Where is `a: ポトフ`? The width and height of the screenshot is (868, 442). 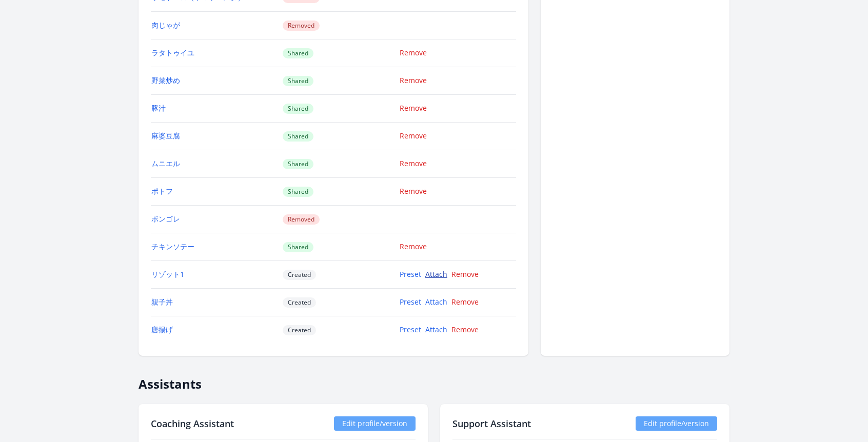 a: ポトフ is located at coordinates (162, 191).